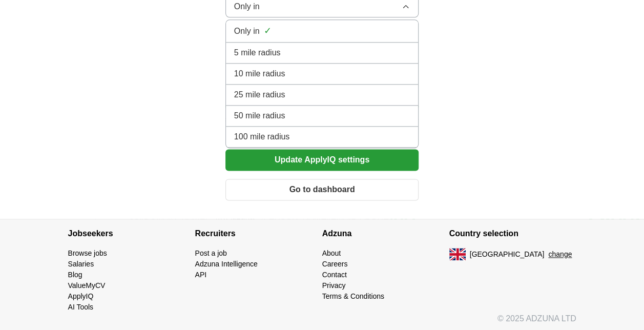 The width and height of the screenshot is (644, 330). What do you see at coordinates (513, 234) in the screenshot?
I see `h4: Country selection` at bounding box center [513, 234].